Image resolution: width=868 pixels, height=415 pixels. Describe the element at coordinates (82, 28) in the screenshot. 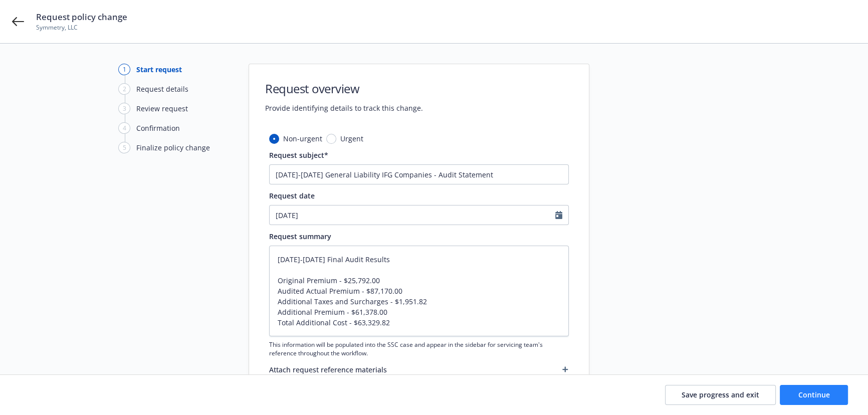

I see `span: Symmetry, LLC` at that location.